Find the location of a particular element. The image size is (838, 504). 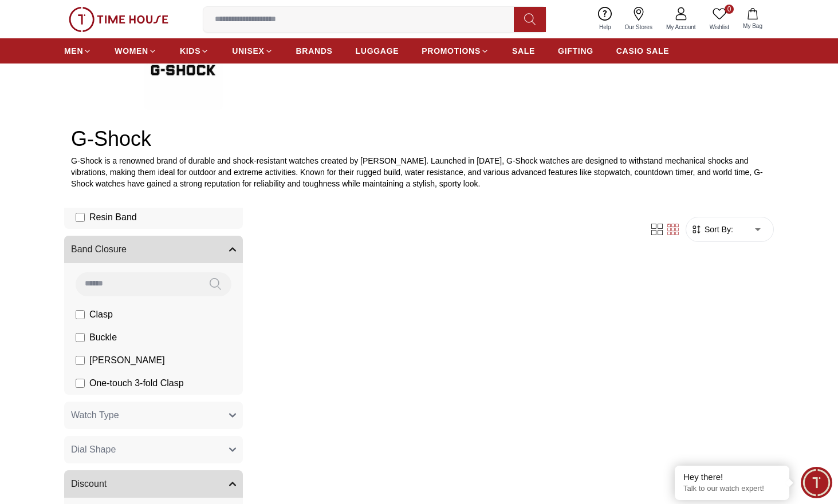

a: BRANDS is located at coordinates (314, 51).